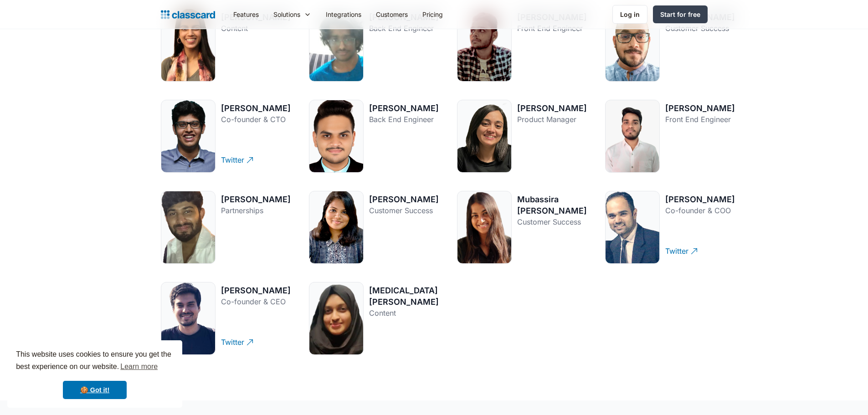 This screenshot has width=868, height=415. I want to click on a: dismiss cookie message, so click(95, 390).